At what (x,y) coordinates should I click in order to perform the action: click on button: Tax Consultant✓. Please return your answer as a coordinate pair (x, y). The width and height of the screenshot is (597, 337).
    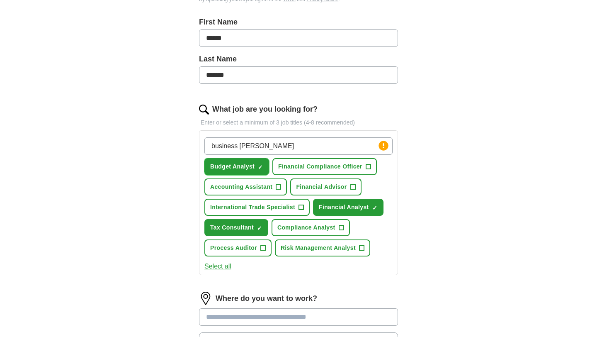
    Looking at the image, I should click on (236, 227).